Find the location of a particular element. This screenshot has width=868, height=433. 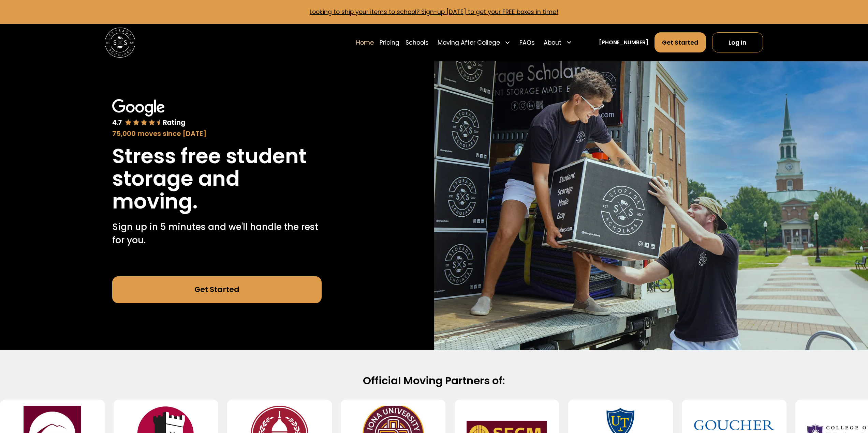

a: FAQs is located at coordinates (527, 42).